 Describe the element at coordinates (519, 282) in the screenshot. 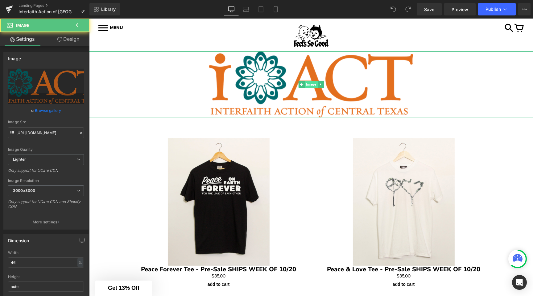

I see `div: Open Intercom Messenger` at that location.